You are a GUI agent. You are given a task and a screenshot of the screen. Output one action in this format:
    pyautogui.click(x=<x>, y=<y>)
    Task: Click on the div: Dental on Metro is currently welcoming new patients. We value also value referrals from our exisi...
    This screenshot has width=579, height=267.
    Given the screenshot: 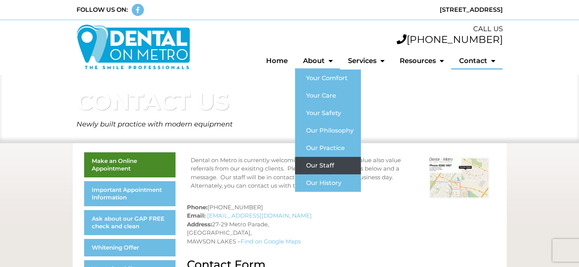 What is the action you would take?
    pyautogui.click(x=305, y=173)
    